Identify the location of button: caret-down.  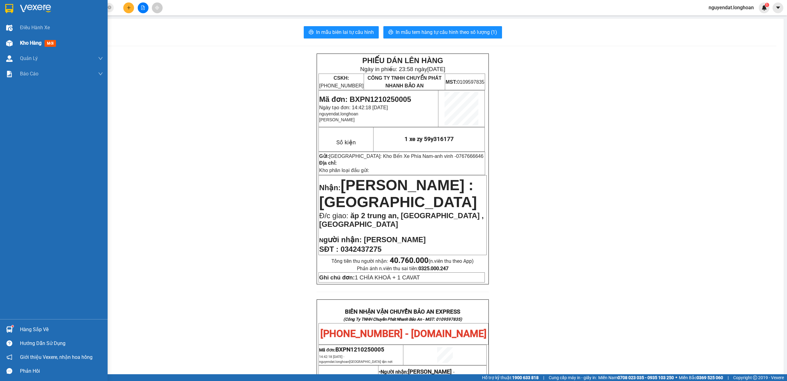
(778, 8).